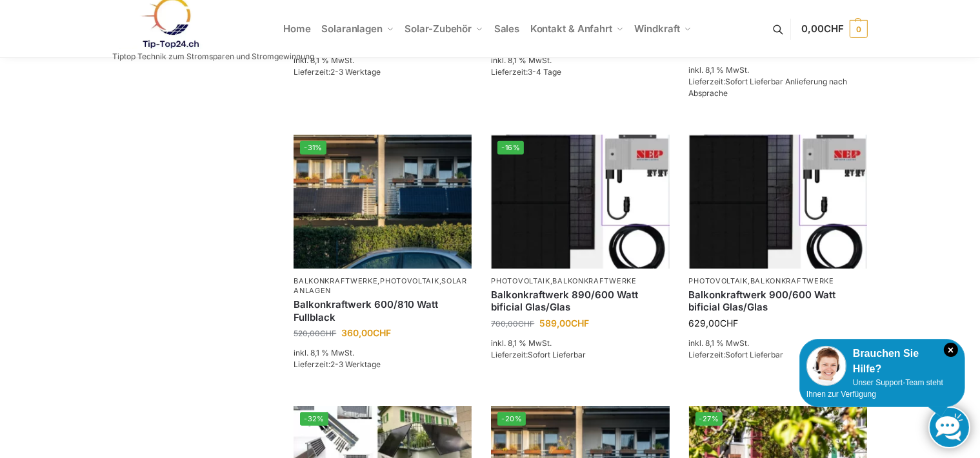 This screenshot has width=980, height=458. What do you see at coordinates (382, 201) in the screenshot?
I see `a: -31%2 Balkonkraftwerke` at bounding box center [382, 201].